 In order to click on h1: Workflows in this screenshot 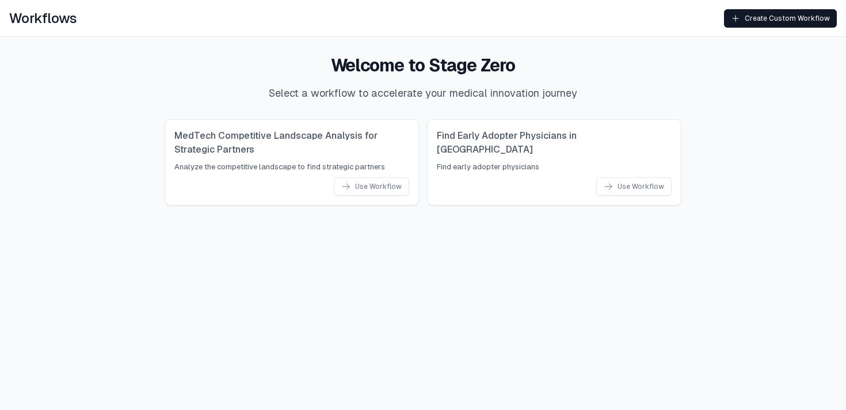, I will do `click(43, 18)`.